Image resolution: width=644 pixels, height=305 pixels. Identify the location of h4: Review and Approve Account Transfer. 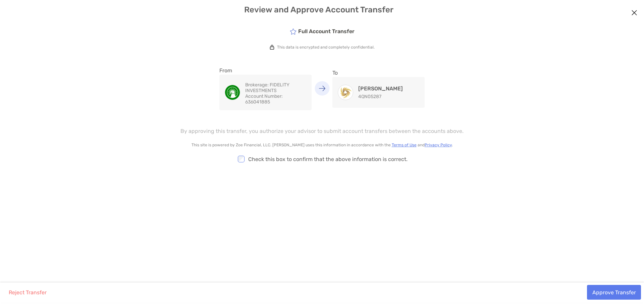
(322, 10).